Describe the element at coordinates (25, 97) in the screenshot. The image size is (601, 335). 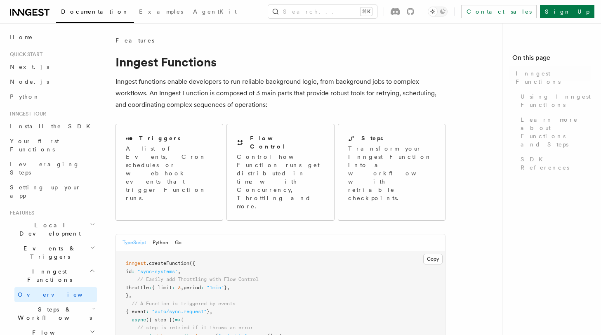
I see `span: Python` at that location.